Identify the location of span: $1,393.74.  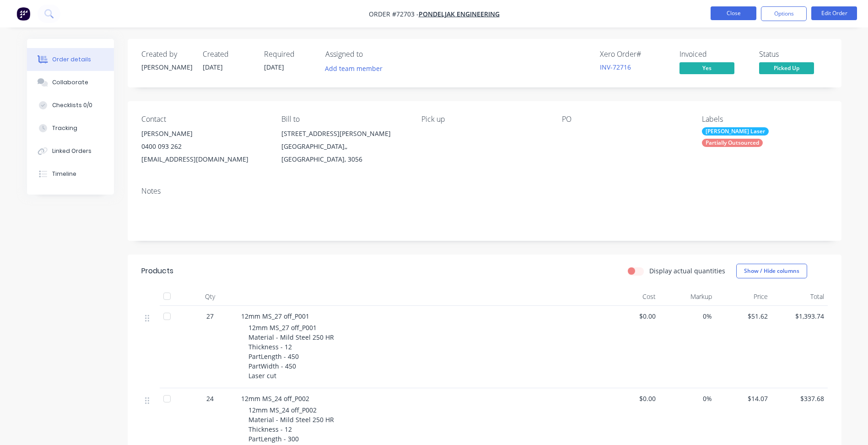
(800, 316).